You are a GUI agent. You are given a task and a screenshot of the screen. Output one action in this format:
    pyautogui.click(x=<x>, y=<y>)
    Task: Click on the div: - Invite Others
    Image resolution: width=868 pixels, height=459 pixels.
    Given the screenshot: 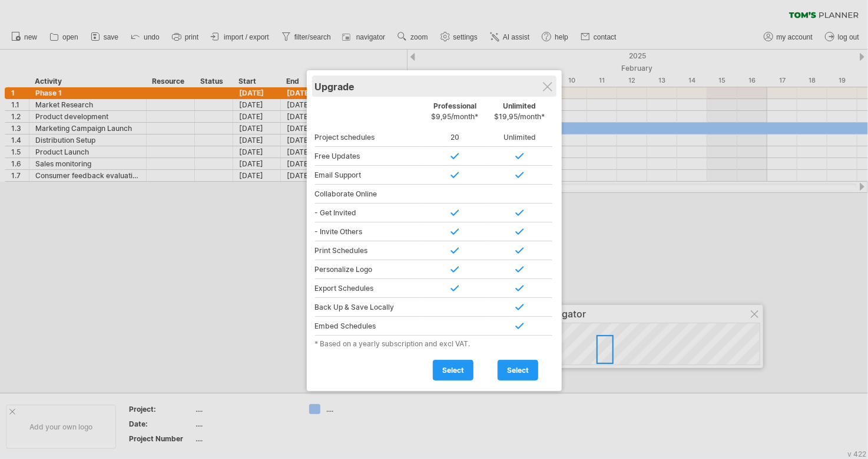 What is the action you would take?
    pyautogui.click(x=369, y=232)
    